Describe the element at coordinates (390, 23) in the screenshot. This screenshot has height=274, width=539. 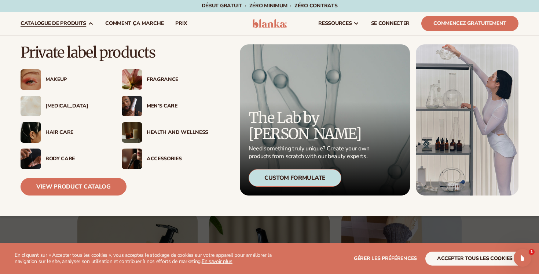
I see `a: SE CONNECTER` at that location.